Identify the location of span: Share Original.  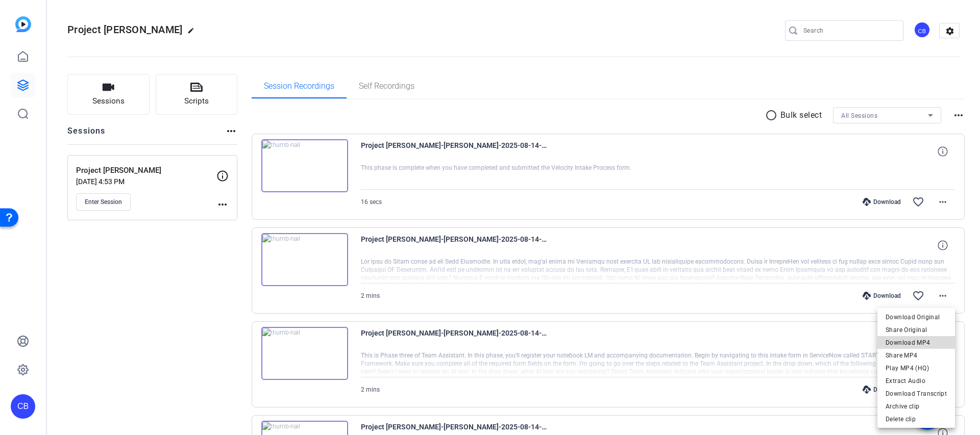
(917, 330).